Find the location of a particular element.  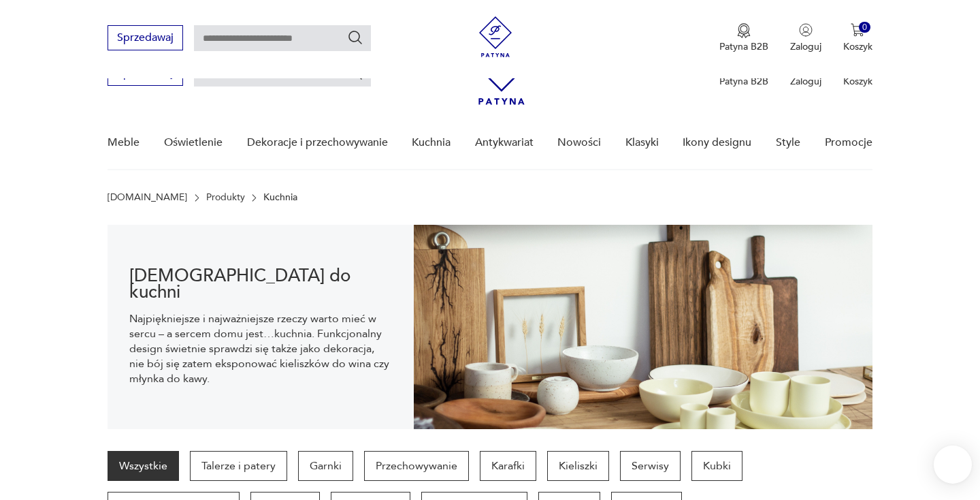

a: Wszystkie is located at coordinates (143, 466).